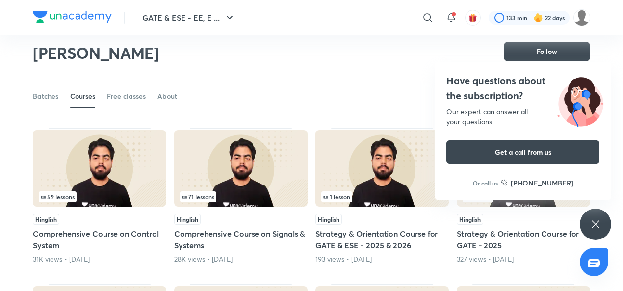 The image size is (623, 291). What do you see at coordinates (581, 100) in the screenshot?
I see `img: ttu_illustration_new.svg` at bounding box center [581, 100].